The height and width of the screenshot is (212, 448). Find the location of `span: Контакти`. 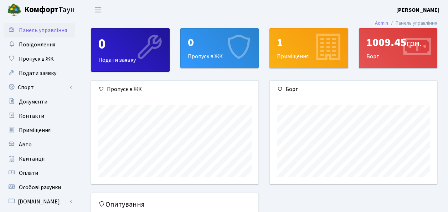

span: Контакти is located at coordinates (31, 116).